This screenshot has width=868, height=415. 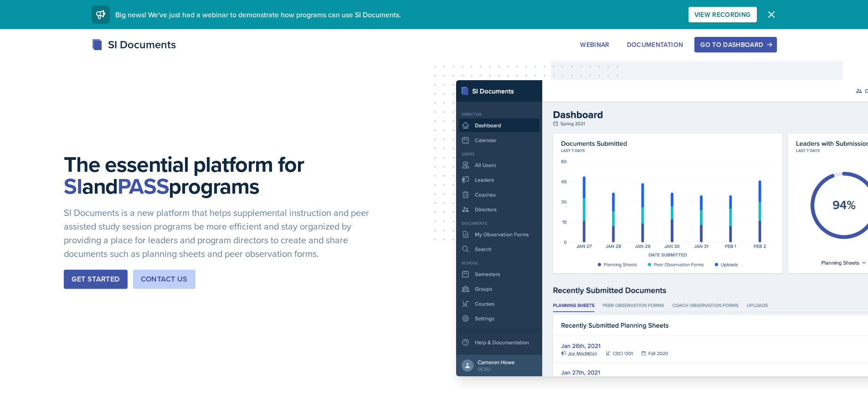 What do you see at coordinates (655, 45) in the screenshot?
I see `button: Documentation` at bounding box center [655, 45].